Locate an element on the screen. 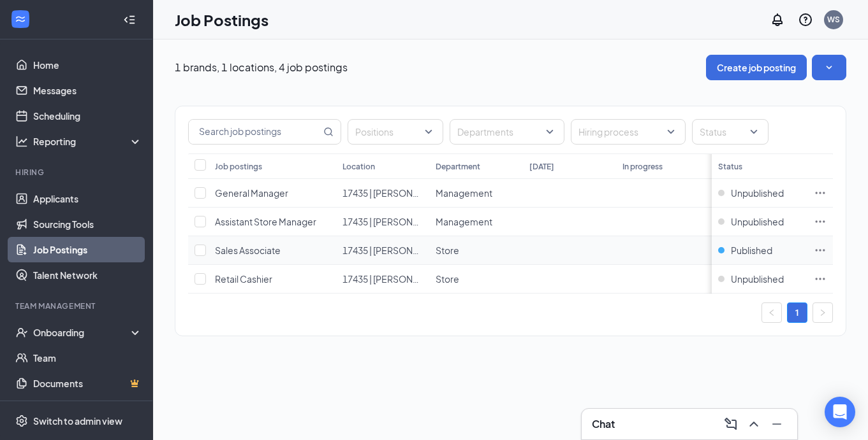 This screenshot has width=868, height=440. button: SmallChevronDown is located at coordinates (829, 68).